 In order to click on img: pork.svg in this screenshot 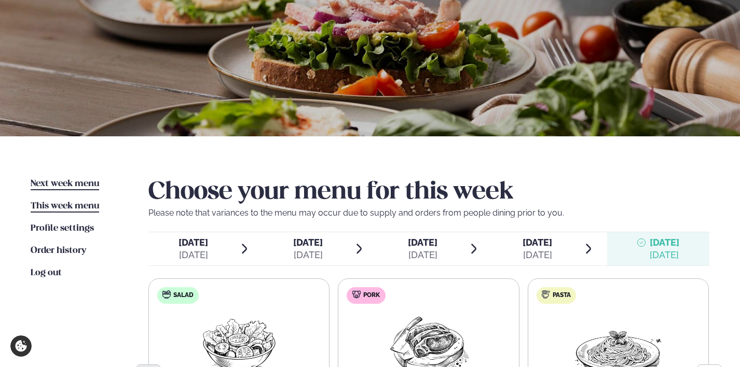, I will do `click(356, 295)`.